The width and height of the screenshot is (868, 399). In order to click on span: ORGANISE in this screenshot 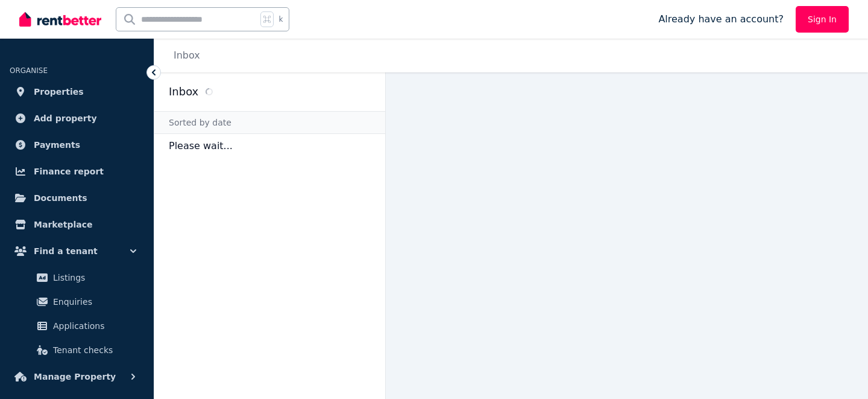, I will do `click(28, 71)`.